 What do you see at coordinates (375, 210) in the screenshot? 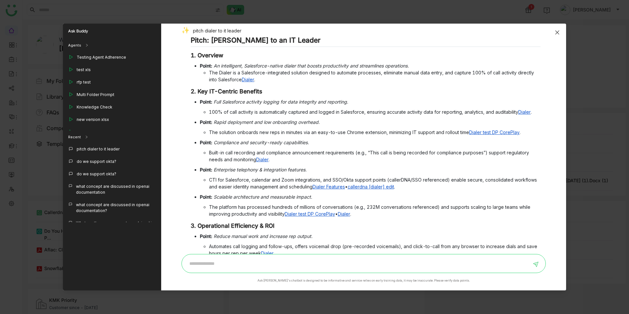
I see `li: The platform has processed hundreds of millions of conversations (e.g., 232M conversations refere...` at bounding box center [375, 210].